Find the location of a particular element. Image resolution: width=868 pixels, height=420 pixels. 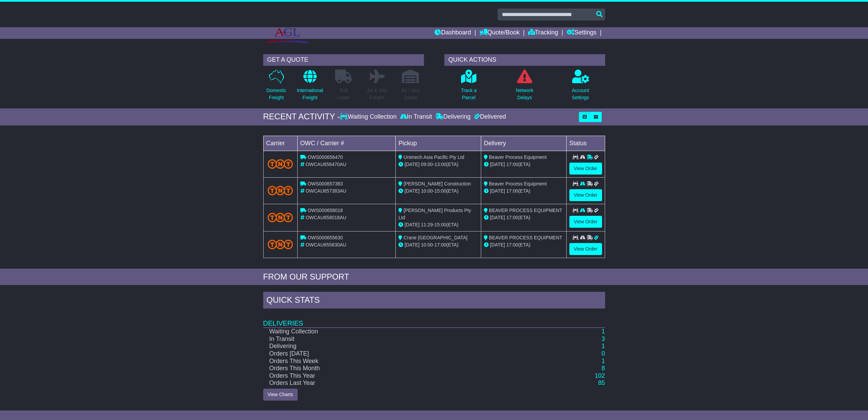

p: Account Settings is located at coordinates (580, 94).